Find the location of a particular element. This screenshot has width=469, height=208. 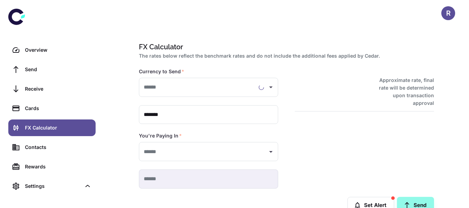

div: Contacts is located at coordinates (58, 147).